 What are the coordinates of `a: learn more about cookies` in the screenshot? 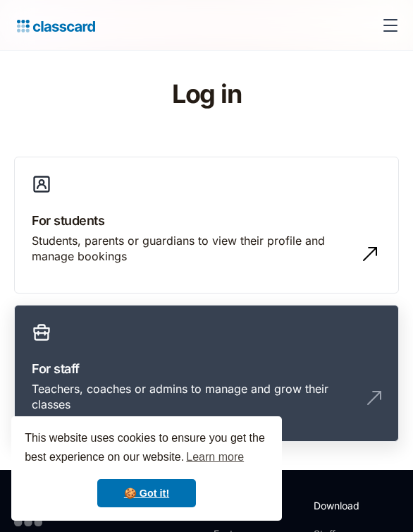 It's located at (215, 457).